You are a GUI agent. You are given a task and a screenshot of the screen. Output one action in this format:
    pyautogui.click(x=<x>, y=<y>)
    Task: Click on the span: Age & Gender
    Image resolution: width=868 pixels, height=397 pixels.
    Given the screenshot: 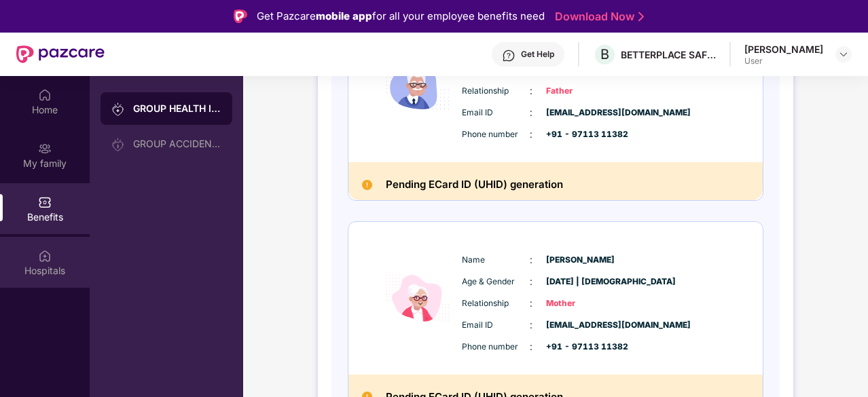 What is the action you would take?
    pyautogui.click(x=496, y=282)
    